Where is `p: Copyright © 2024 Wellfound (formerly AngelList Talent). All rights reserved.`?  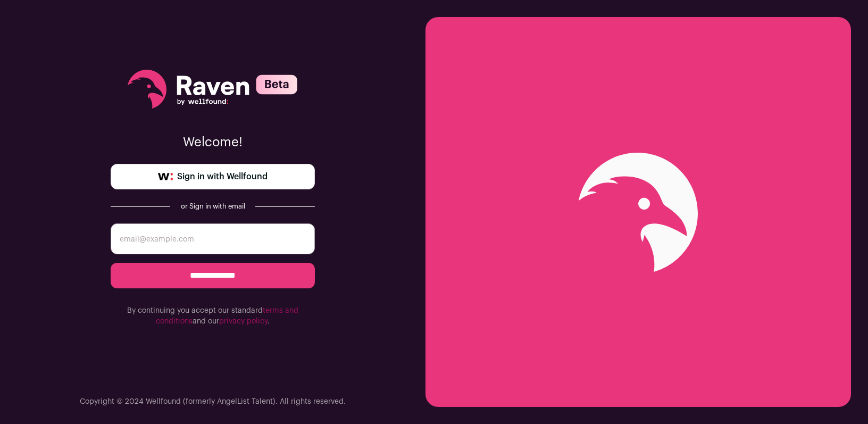
p: Copyright © 2024 Wellfound (formerly AngelList Talent). All rights reserved. is located at coordinates (213, 402).